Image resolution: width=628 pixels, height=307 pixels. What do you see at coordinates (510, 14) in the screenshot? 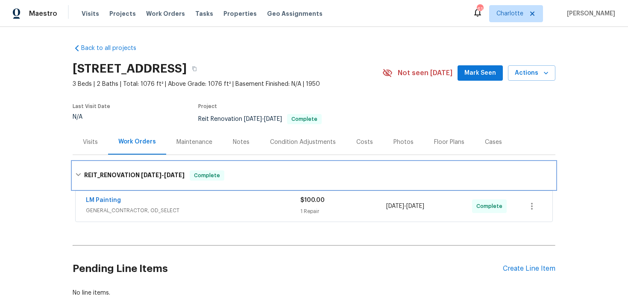
I see `span: Charlotte` at bounding box center [510, 14].